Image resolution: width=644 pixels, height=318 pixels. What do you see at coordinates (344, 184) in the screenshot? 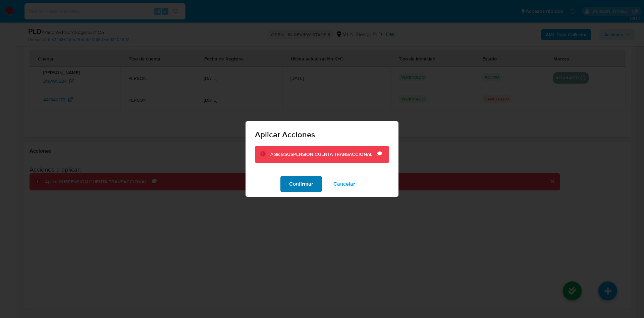
I see `button: Cancelar` at bounding box center [344, 184].